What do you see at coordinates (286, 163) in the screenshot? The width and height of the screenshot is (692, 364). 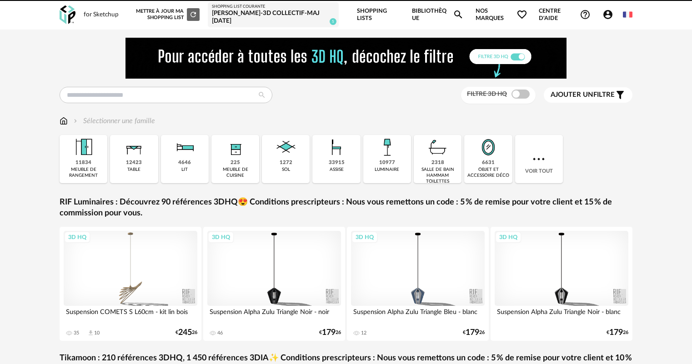 I see `div: 1272` at bounding box center [286, 163].